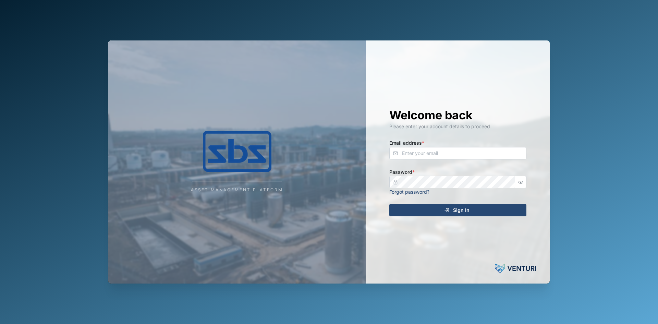 The width and height of the screenshot is (658, 324). I want to click on img: Powered by: Venturi, so click(515, 268).